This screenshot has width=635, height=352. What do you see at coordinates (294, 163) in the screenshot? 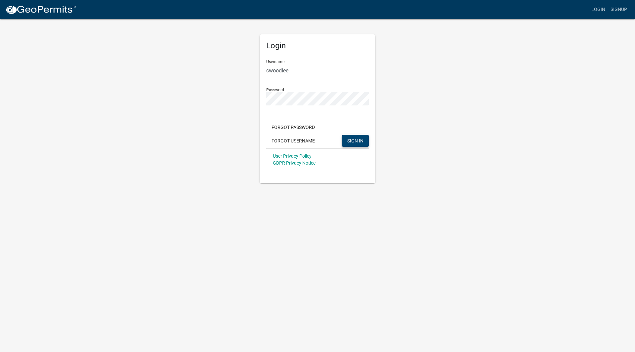
I see `a: GDPR Privacy Notice` at bounding box center [294, 163].